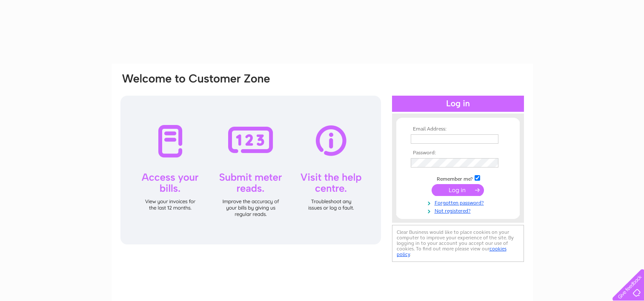 The width and height of the screenshot is (644, 301). I want to click on a: Not registered?, so click(459, 210).